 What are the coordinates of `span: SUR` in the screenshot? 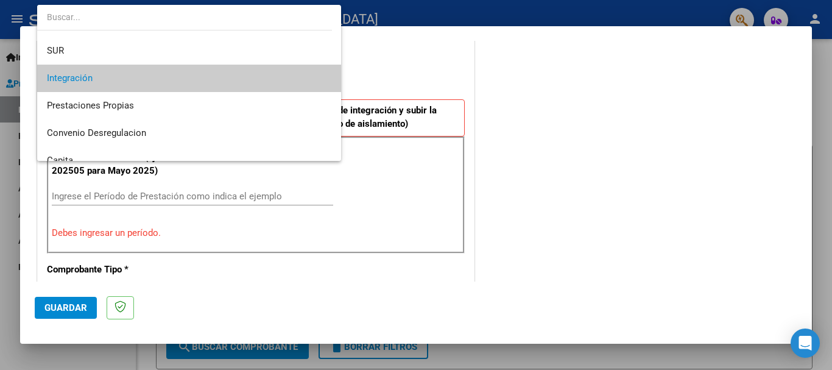 It's located at (55, 51).